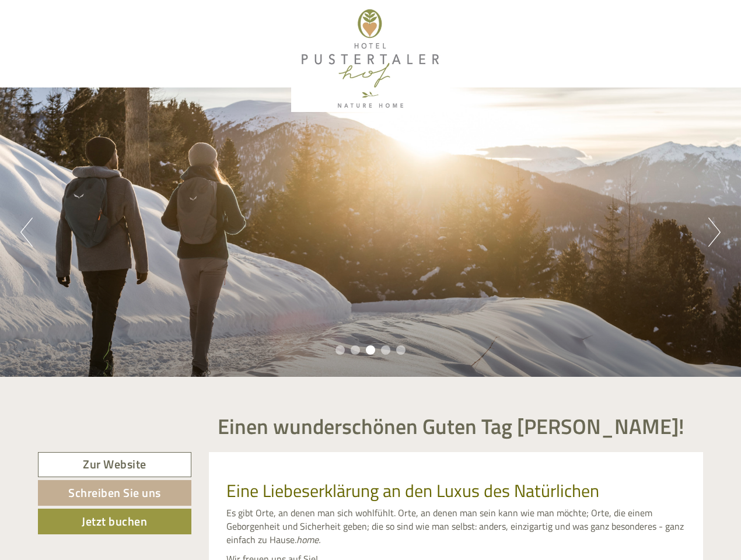 The image size is (741, 560). What do you see at coordinates (308, 539) in the screenshot?
I see `em: home.` at bounding box center [308, 539].